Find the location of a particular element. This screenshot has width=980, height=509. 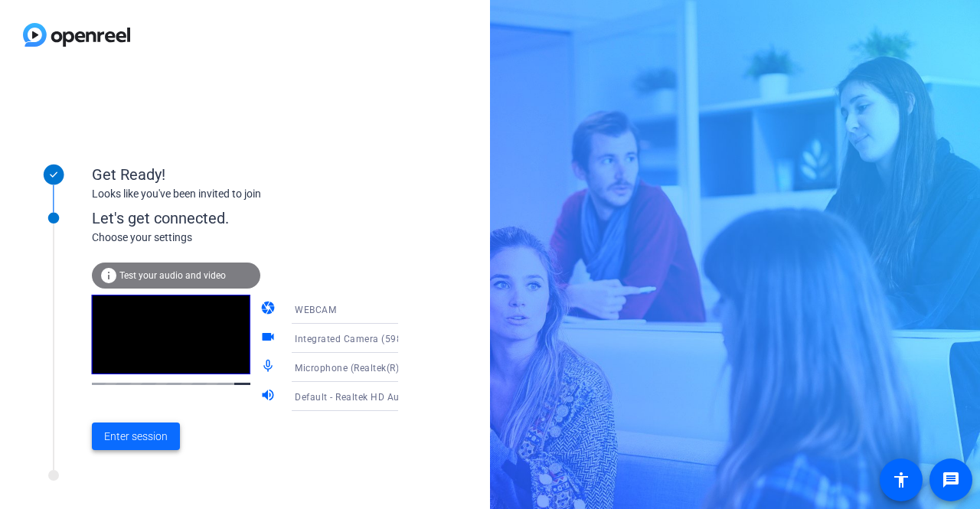

span: Test your audio and video is located at coordinates (173, 276).